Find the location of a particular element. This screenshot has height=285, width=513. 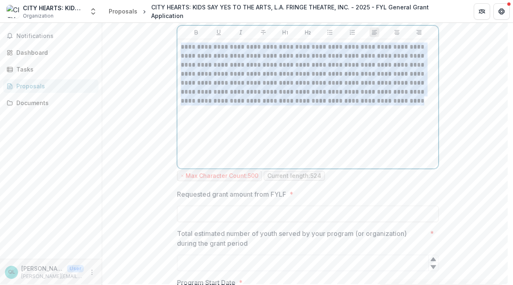

button: Get Help is located at coordinates (502, 11).